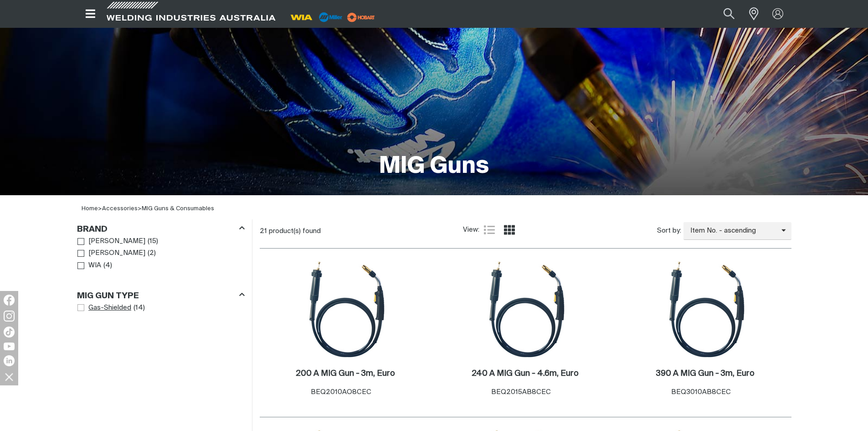  What do you see at coordinates (361, 17) in the screenshot?
I see `a: miller` at bounding box center [361, 17].